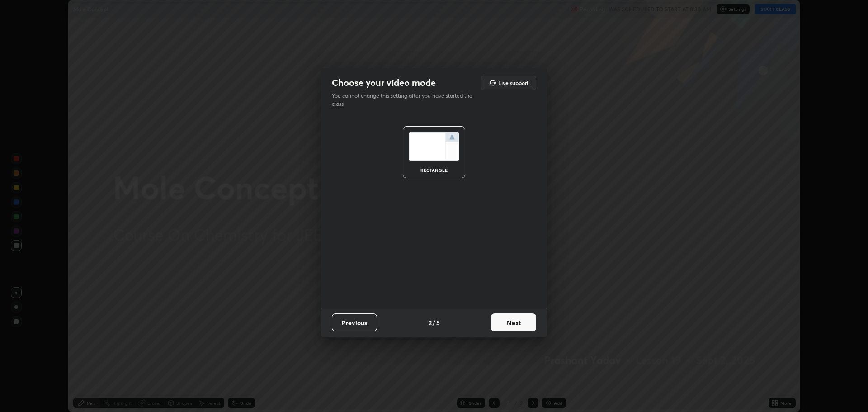 The height and width of the screenshot is (412, 868). I want to click on img: normalScreenIcon.ae25ed63.svg, so click(434, 146).